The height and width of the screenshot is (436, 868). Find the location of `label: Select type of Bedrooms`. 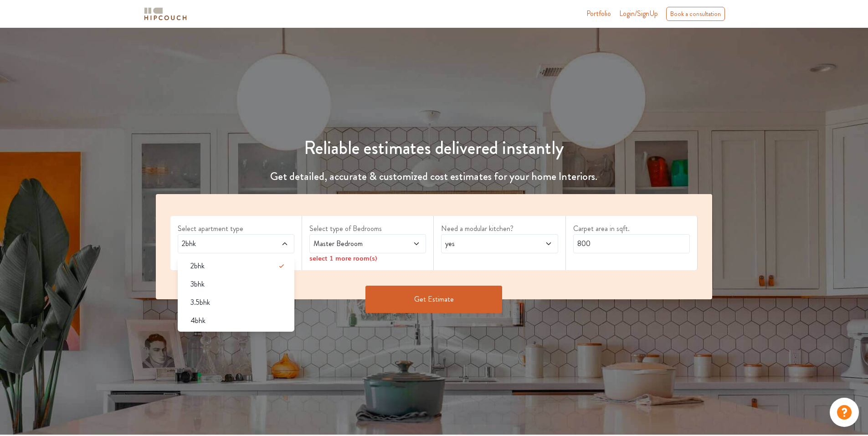

label: Select type of Bedrooms is located at coordinates (368, 229).